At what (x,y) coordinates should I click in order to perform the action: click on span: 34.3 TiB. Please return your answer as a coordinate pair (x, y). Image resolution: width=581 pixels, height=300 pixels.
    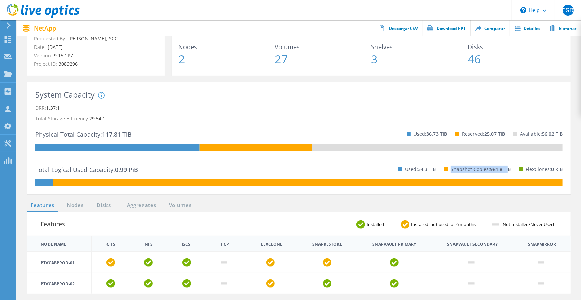
    Looking at the image, I should click on (427, 169).